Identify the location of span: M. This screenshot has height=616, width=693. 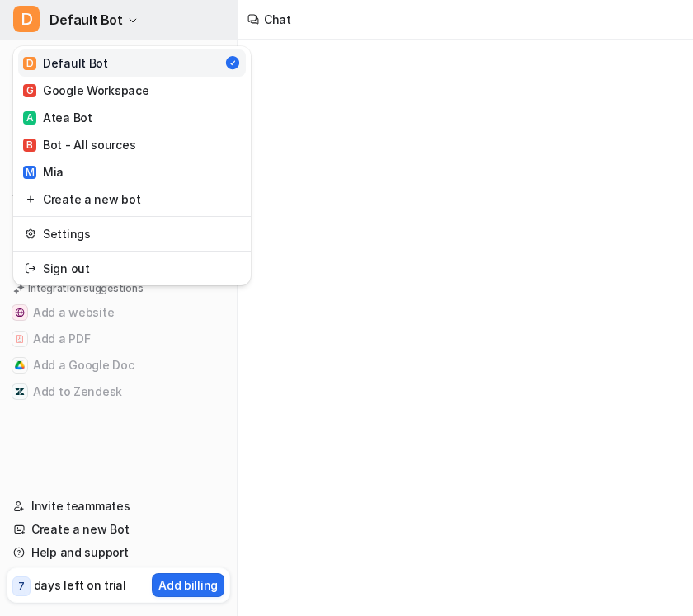
(30, 172).